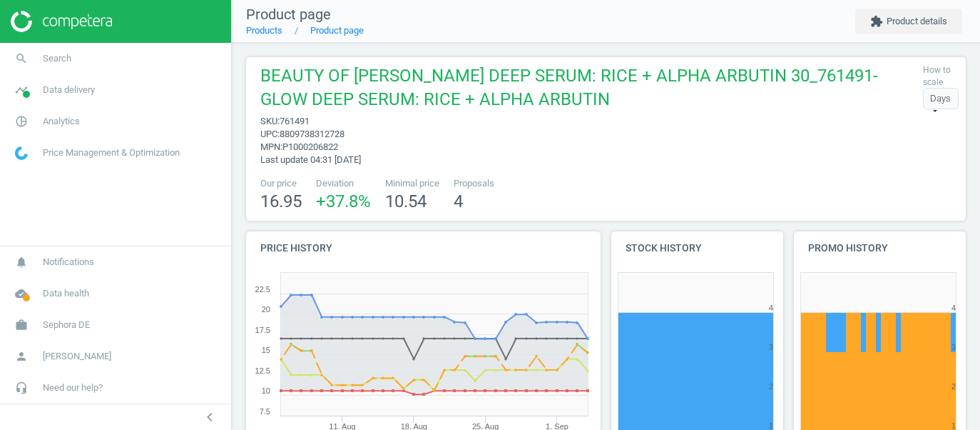 The height and width of the screenshot is (430, 980). What do you see at coordinates (406, 201) in the screenshot?
I see `span: 10.54` at bounding box center [406, 201].